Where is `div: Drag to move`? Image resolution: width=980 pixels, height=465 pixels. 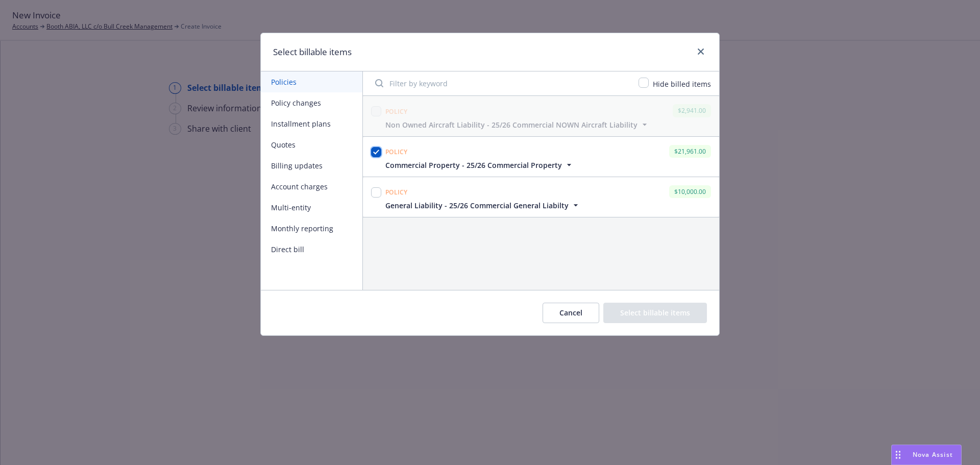 div: Drag to move is located at coordinates (898, 455).